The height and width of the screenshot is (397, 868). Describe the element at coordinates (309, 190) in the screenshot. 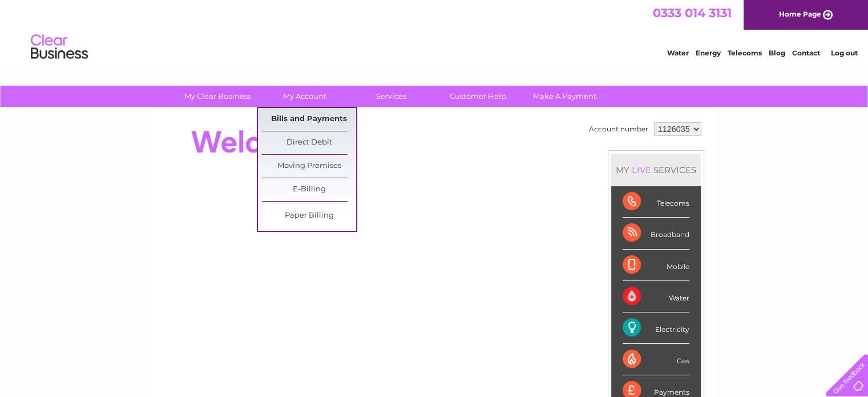

I see `a: E-Billing` at that location.